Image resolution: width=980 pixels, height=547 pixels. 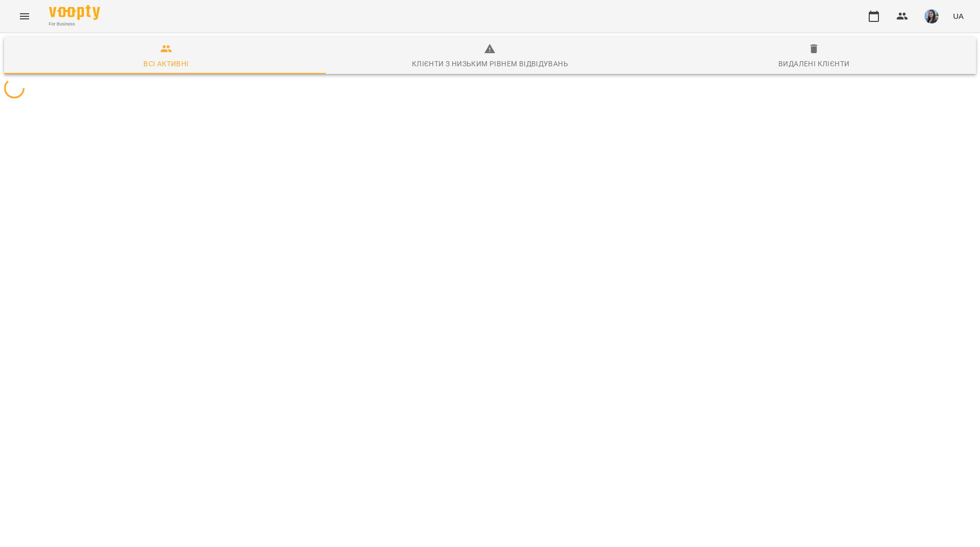 What do you see at coordinates (958, 16) in the screenshot?
I see `button: UA` at bounding box center [958, 16].